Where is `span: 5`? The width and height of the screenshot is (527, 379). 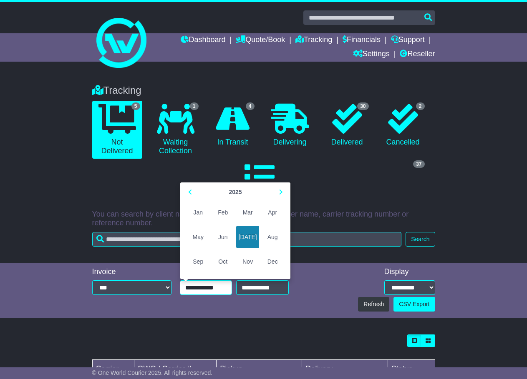 span: 5 is located at coordinates (135, 106).